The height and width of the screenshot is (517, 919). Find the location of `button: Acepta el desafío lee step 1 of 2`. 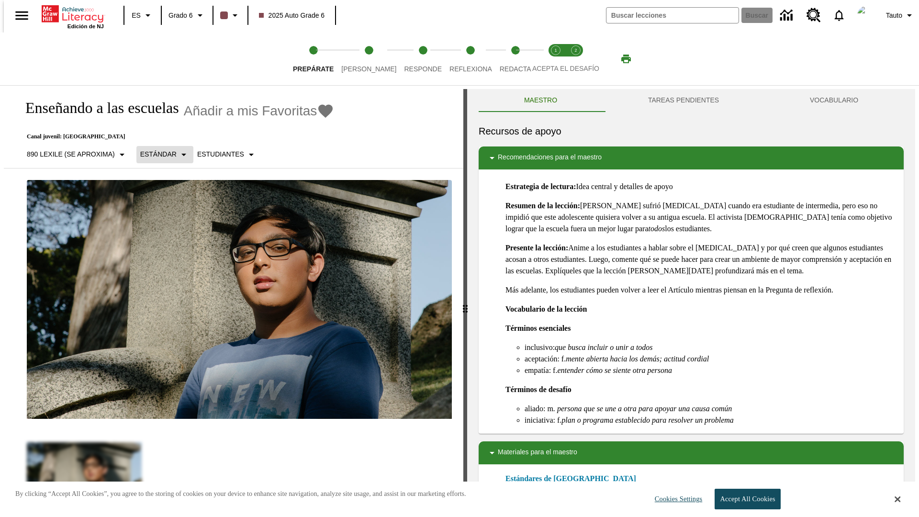

button: Acepta el desafío lee step 1 of 2 is located at coordinates (556, 59).